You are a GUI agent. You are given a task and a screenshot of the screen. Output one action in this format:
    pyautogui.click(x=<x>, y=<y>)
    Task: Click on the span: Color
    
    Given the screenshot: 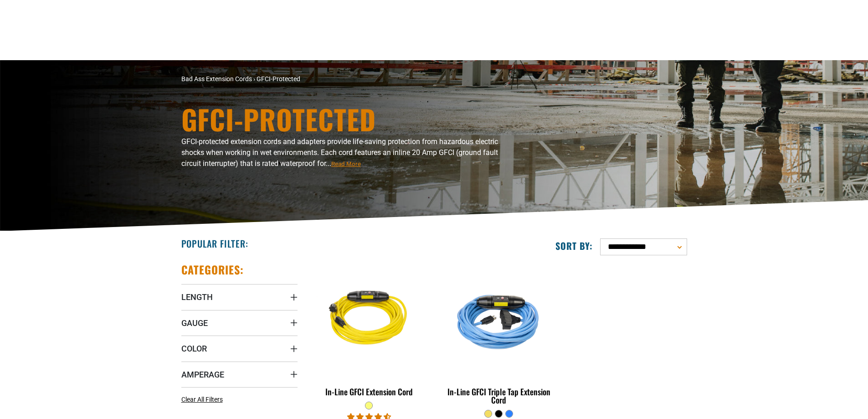 What is the action you would take?
    pyautogui.click(x=194, y=348)
    